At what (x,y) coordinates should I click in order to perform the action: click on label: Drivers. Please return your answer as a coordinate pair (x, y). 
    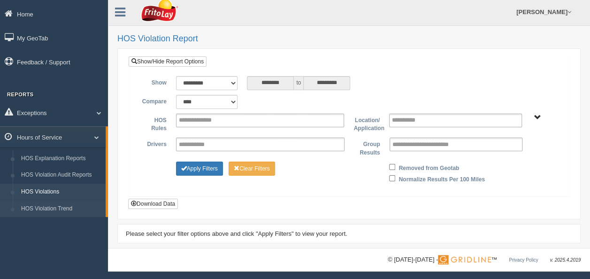
    Looking at the image, I should click on (154, 143).